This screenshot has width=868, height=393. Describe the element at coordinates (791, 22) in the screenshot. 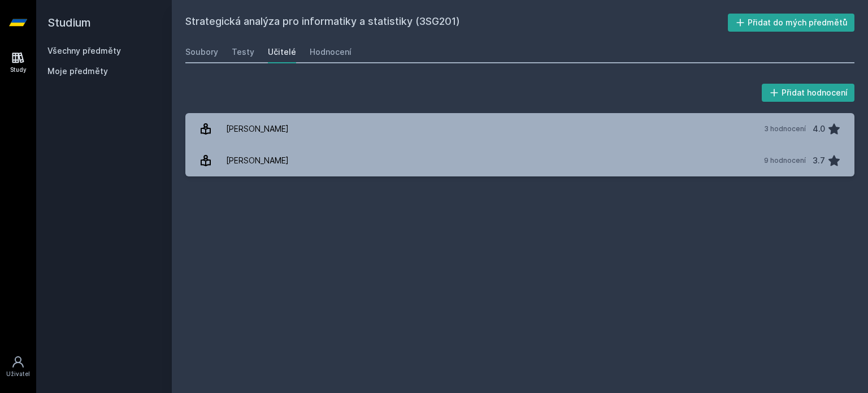

I see `button: Přidat do mých předmětů` at that location.